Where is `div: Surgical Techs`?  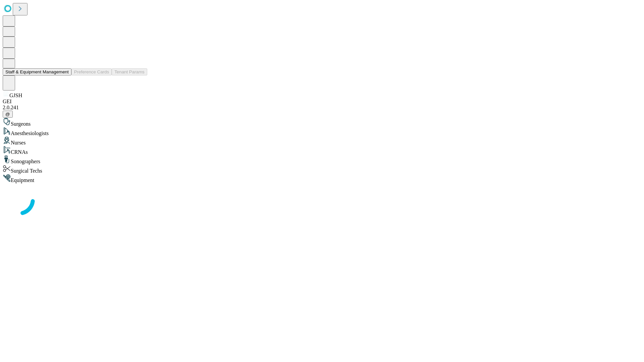
div: Surgical Techs is located at coordinates (322, 169).